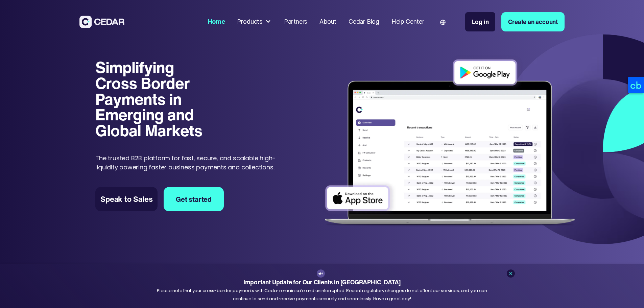 Image resolution: width=644 pixels, height=308 pixels. What do you see at coordinates (480, 21) in the screenshot?
I see `a: Log in` at bounding box center [480, 21].